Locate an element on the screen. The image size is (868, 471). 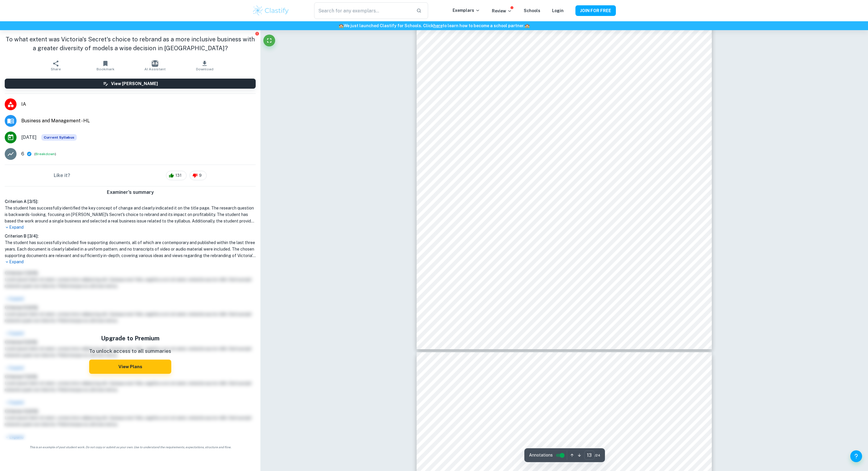
button: View Plans is located at coordinates (130, 367).